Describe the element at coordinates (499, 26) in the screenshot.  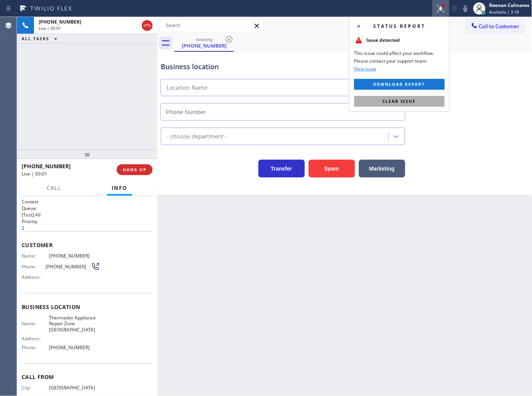
I see `span: Call to Customer` at that location.